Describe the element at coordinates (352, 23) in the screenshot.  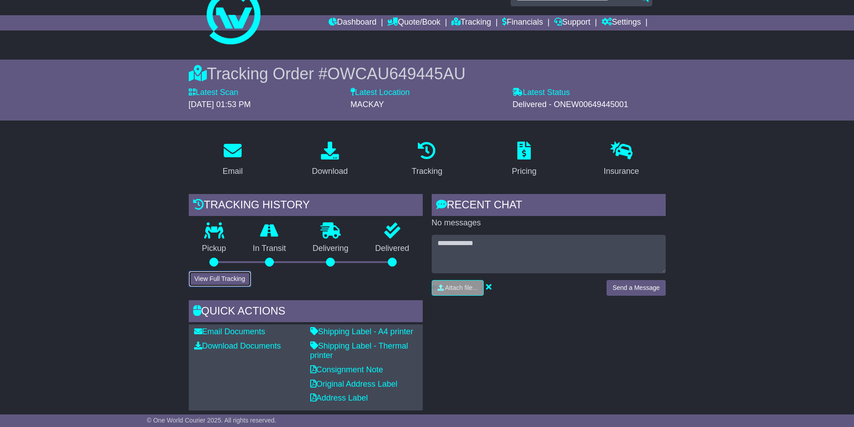
I see `a: Dashboard` at that location.